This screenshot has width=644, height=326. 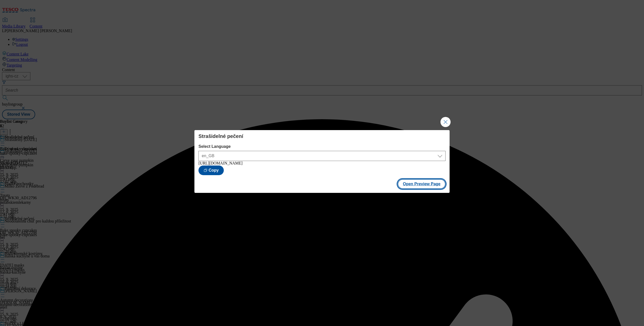 What do you see at coordinates (422, 184) in the screenshot?
I see `button: Open Preview Page` at bounding box center [422, 184].